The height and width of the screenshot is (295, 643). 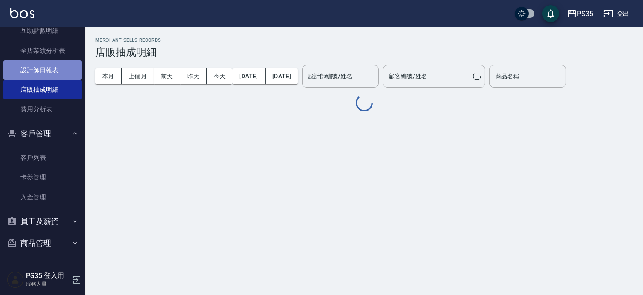 What do you see at coordinates (194, 76) in the screenshot?
I see `button: 昨天` at bounding box center [194, 76].